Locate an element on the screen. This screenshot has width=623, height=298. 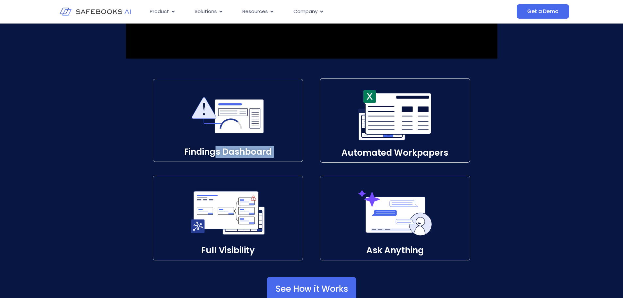
p: Full Visibility​ is located at coordinates (228, 250).